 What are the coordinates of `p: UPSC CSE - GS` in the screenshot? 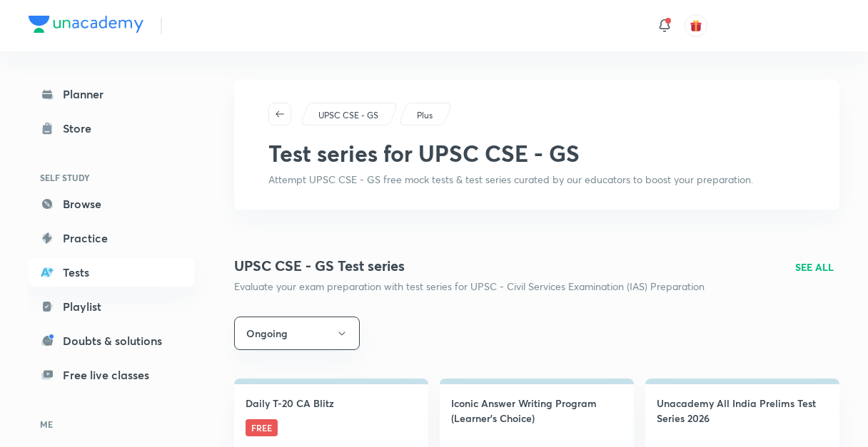 It's located at (348, 116).